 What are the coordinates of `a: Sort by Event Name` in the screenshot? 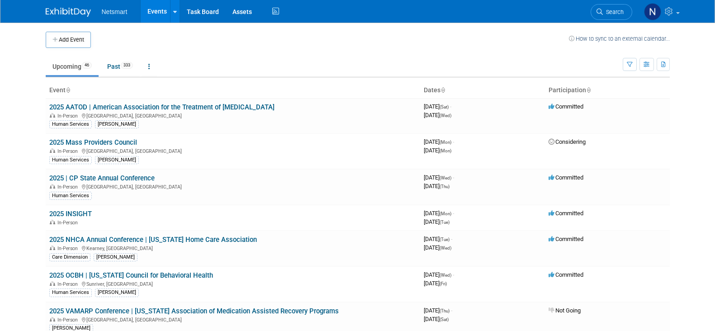 It's located at (68, 90).